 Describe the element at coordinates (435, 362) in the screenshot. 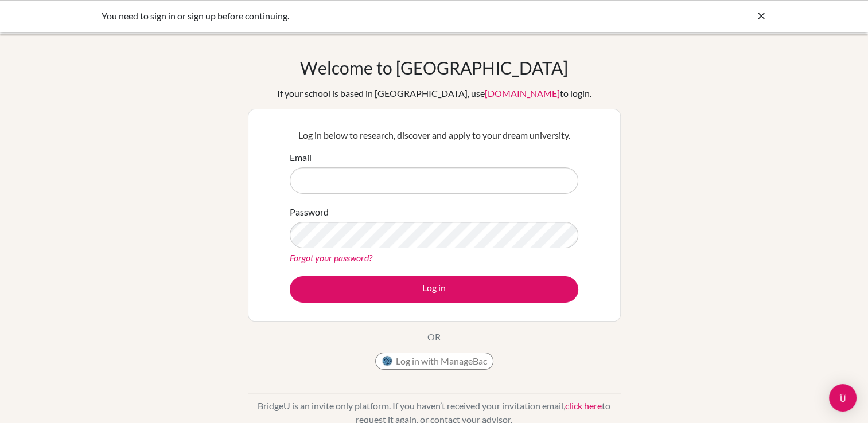

I see `button: Log in with ManageBac` at that location.